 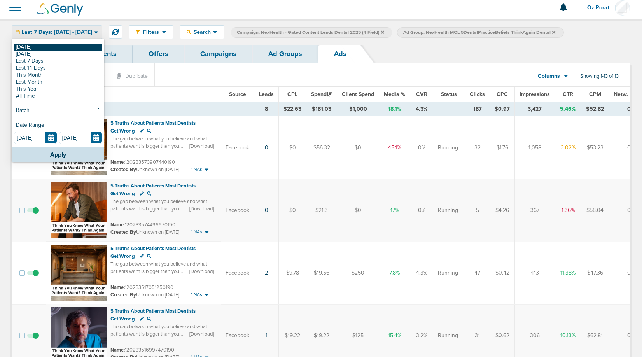 I want to click on td: $53.23, so click(x=595, y=148).